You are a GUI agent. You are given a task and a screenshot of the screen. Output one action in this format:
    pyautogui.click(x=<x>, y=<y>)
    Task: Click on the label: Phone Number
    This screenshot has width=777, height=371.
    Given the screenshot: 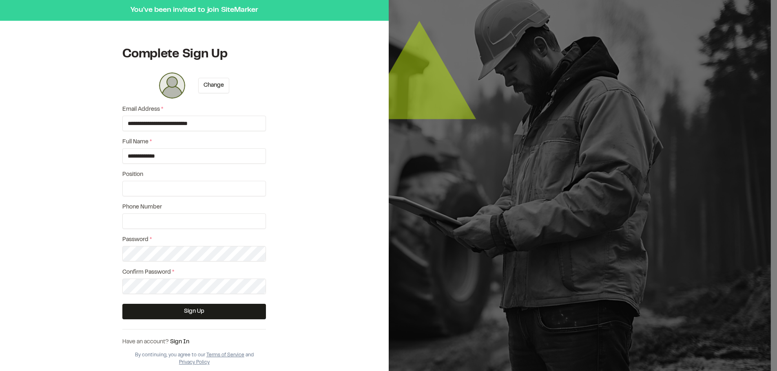 What is the action you would take?
    pyautogui.click(x=194, y=208)
    